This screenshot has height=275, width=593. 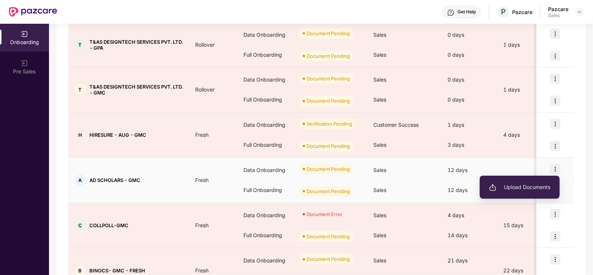 What do you see at coordinates (451, 13) in the screenshot?
I see `img: svg+xml;base64,PHN2ZyBpZD0iSGVscC0zMngzMiIgeG1sbnM9Imh0dHA6Ly93d3cudzMub3JnLzIwMDAvc3ZnIiB3aWR0aD...` at bounding box center [451, 13].